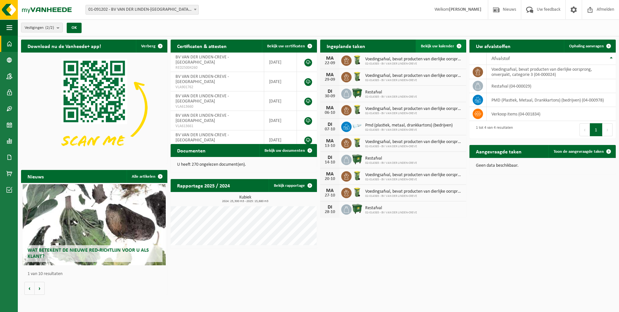 This screenshot has width=619, height=312. Describe the element at coordinates (244, 165) in the screenshot. I see `p: U heeft 270 ongelezen document(en).` at that location.